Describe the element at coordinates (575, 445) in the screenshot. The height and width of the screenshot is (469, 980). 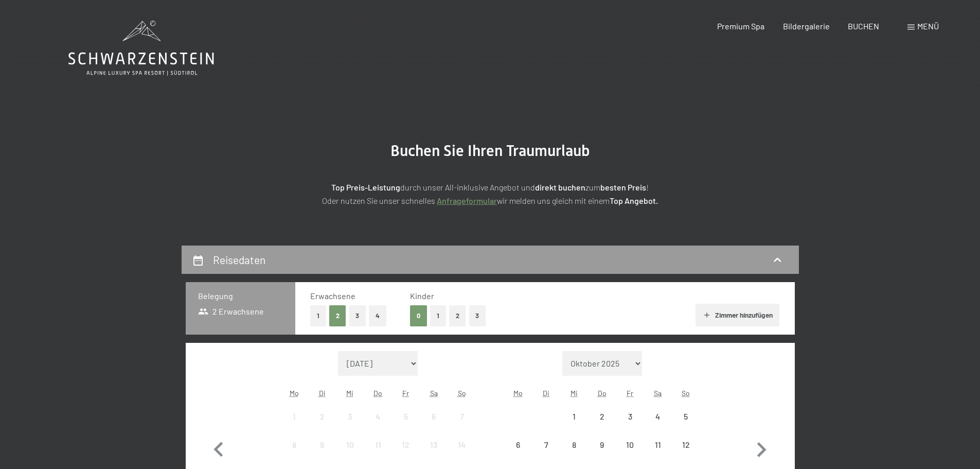
I see `div: Wed Oct 08 2025` at that location.